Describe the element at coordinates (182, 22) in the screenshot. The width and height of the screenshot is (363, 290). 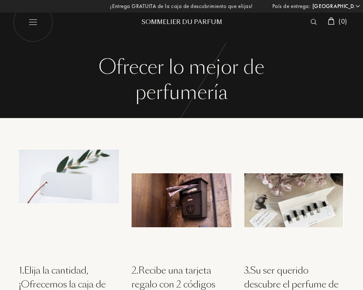
I see `div: Sommelier du Parfum` at that location.